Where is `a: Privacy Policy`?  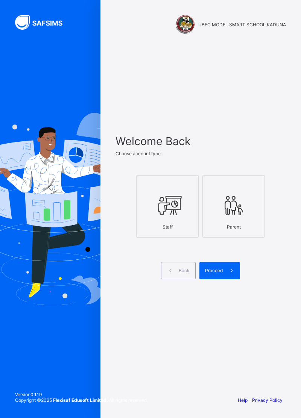 a: Privacy Policy is located at coordinates (267, 400).